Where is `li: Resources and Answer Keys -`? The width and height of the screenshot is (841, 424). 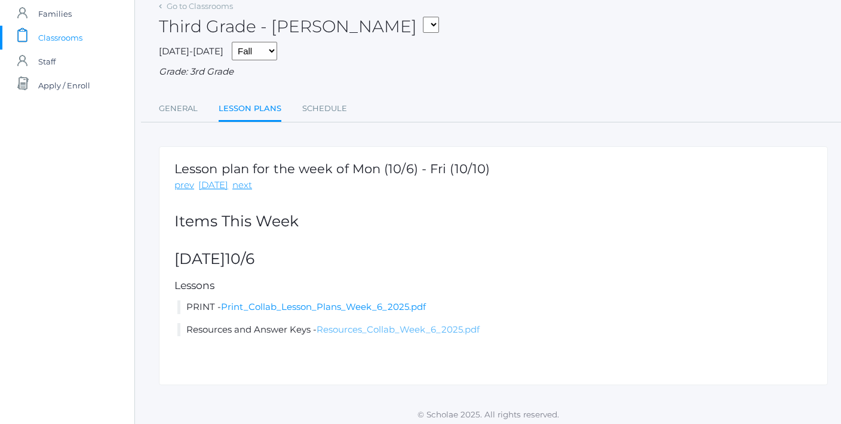 li: Resources and Answer Keys - is located at coordinates (494, 330).